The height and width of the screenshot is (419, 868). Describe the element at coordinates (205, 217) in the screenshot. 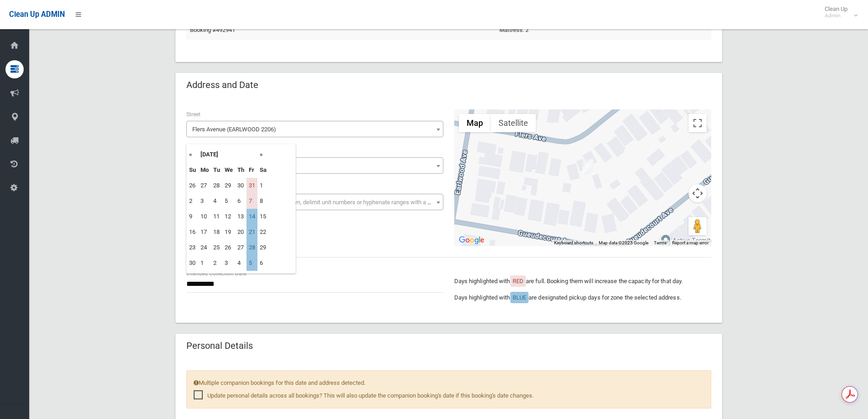

I see `td: 10` at that location.